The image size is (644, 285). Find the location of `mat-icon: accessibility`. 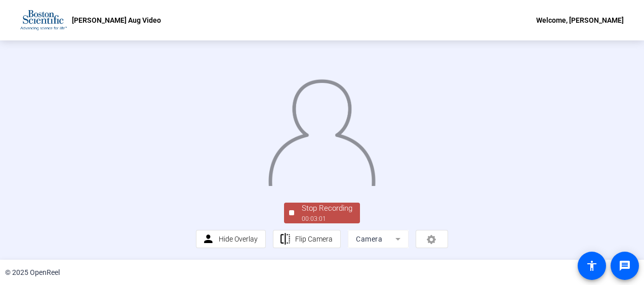

mat-icon: accessibility is located at coordinates (592, 266).